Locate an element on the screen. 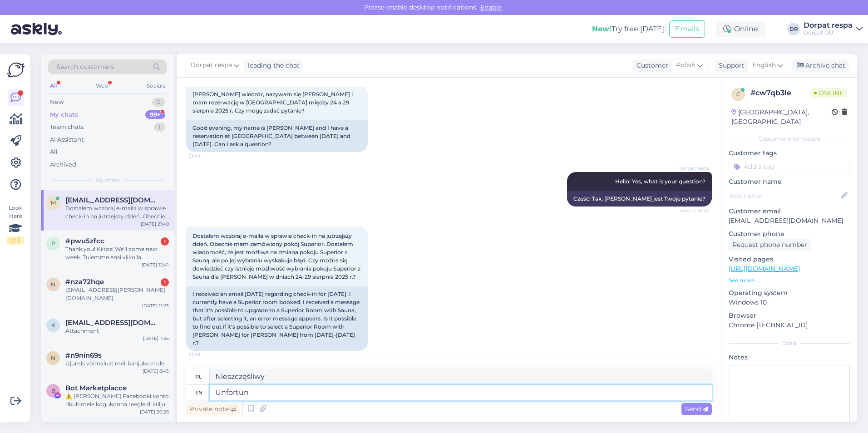 Image resolution: width=868 pixels, height=433 pixels. span: My chats is located at coordinates (107, 180).